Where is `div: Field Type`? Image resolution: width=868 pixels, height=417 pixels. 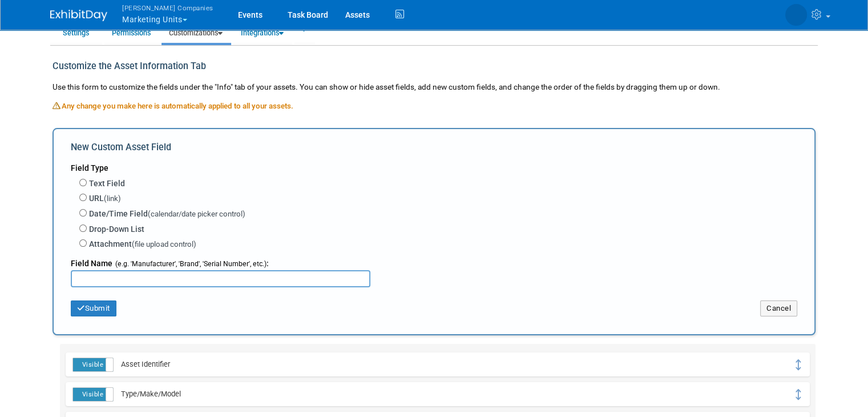
div: Field Type is located at coordinates (433, 165).